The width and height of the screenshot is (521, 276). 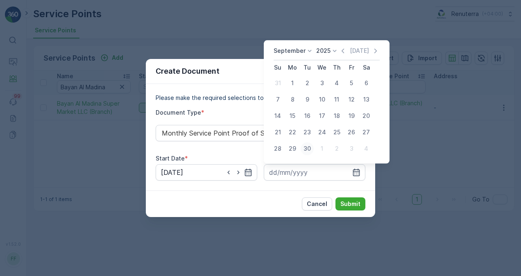 What do you see at coordinates (292, 149) in the screenshot?
I see `div: 29` at bounding box center [292, 149].